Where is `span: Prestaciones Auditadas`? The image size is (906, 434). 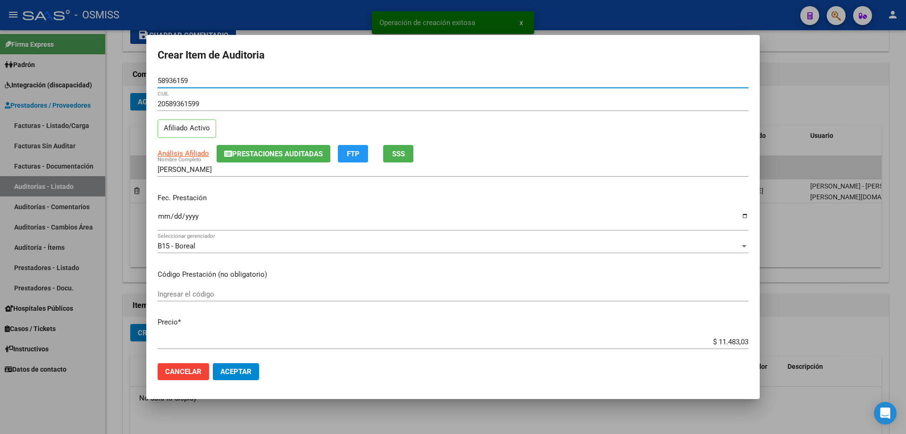 span: Prestaciones Auditadas is located at coordinates (278, 154).